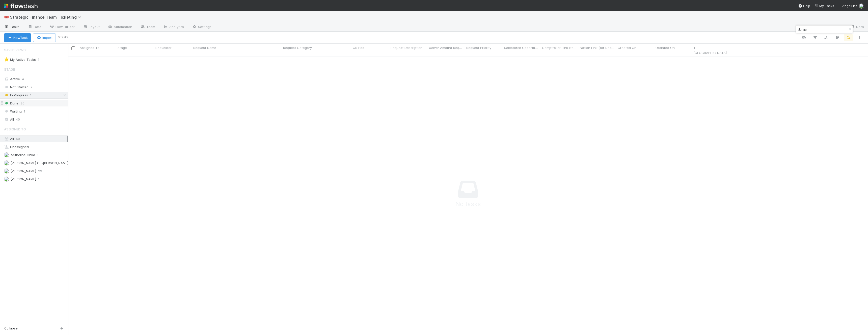 Image resolution: width=868 pixels, height=335 pixels. Describe the element at coordinates (163, 48) in the screenshot. I see `span: Requester` at that location.